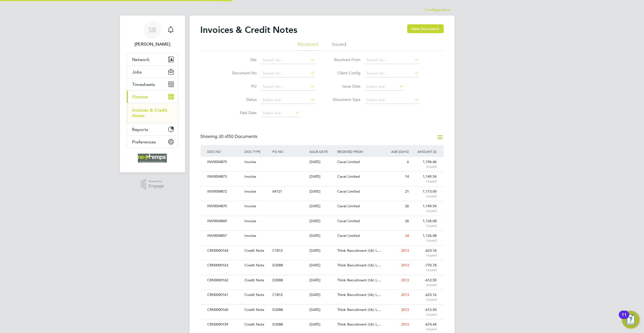 The width and height of the screenshot is (644, 333). Describe the element at coordinates (407, 177) in the screenshot. I see `span: 14` at that location.